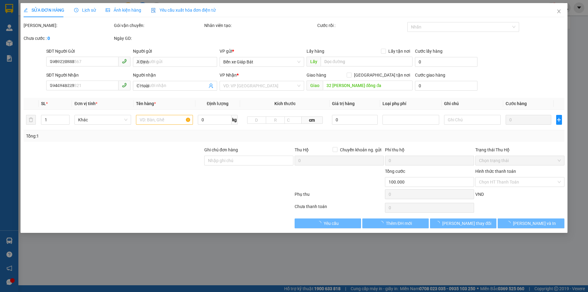 This screenshot has height=292, width=588. Describe the element at coordinates (68, 38) in the screenshot. I see `div: Chưa cước :` at that location.